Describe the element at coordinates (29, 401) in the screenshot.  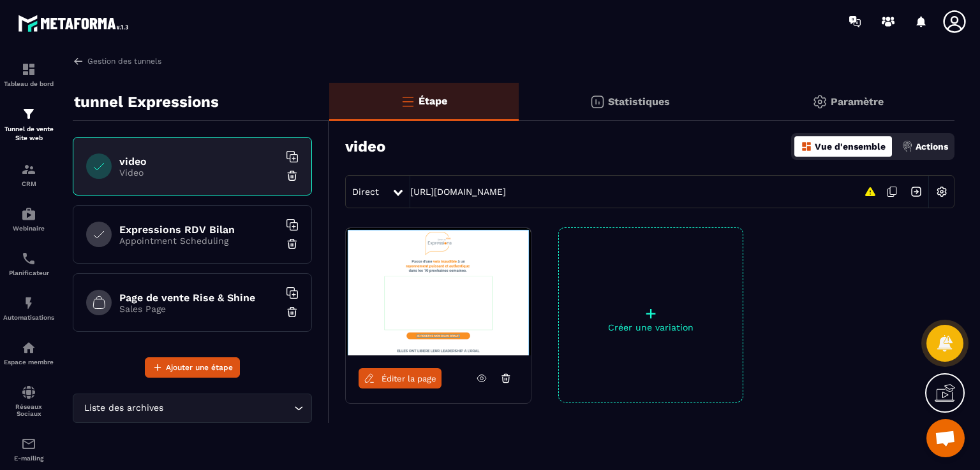
I see `a: social-networksocial-networkRéseaux Sociaux` at that location.